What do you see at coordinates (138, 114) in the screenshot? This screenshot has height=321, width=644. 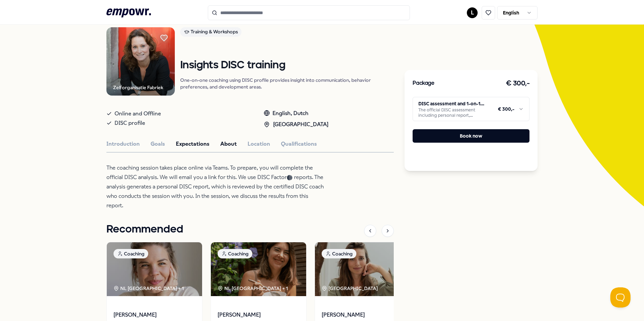 I see `span: Online and Offline` at bounding box center [138, 114].